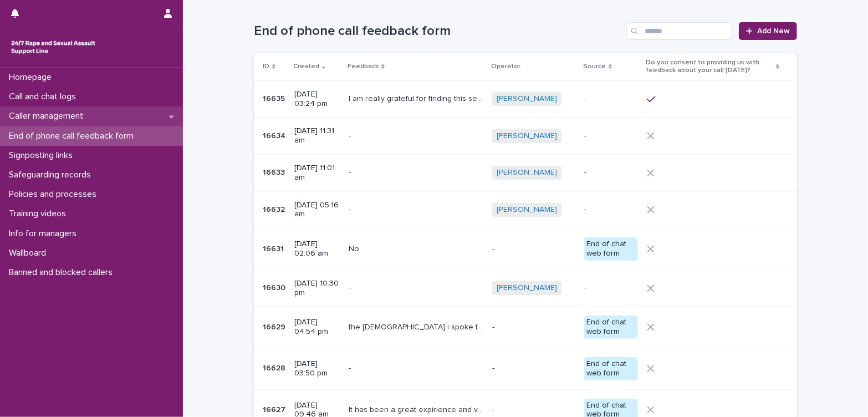 This screenshot has height=417, width=868. I want to click on p: 16627, so click(275, 409).